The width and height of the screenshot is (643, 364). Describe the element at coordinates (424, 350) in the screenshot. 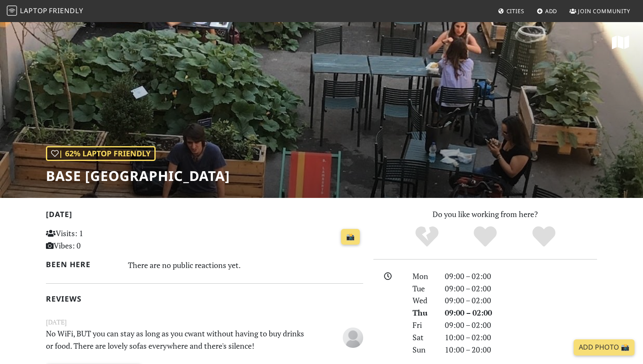

I see `div: Sun` at that location.